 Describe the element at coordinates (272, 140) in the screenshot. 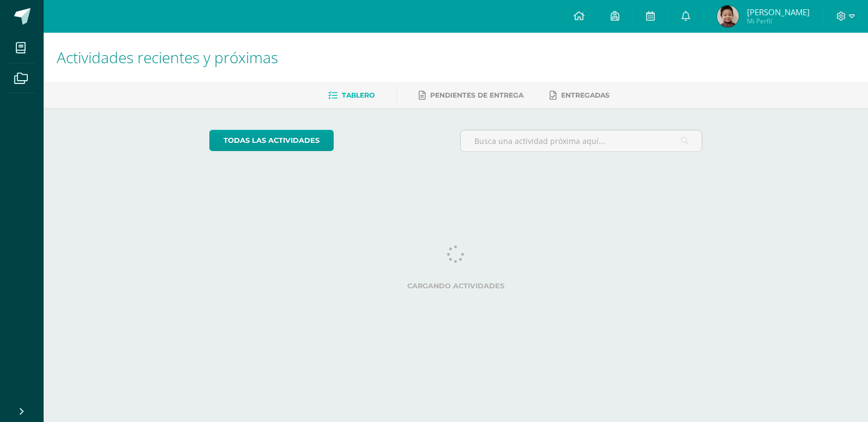

I see `a: todas las Actividades` at that location.